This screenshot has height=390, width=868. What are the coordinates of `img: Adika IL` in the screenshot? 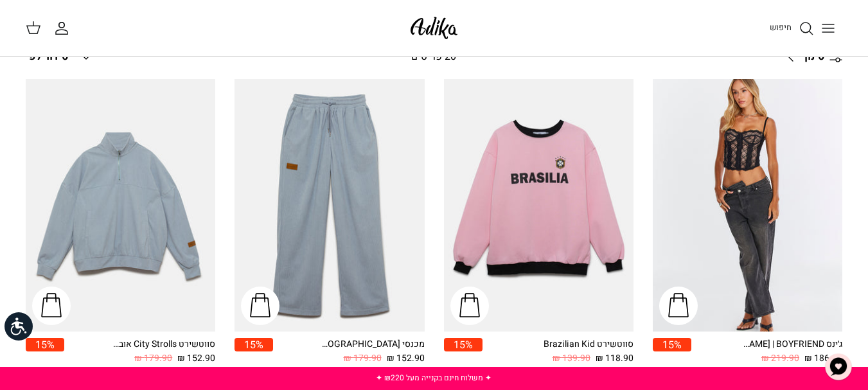 It's located at (434, 28).